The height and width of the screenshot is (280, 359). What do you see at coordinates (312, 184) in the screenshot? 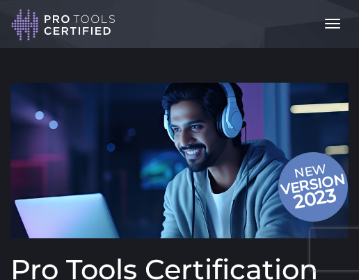
I see `span: version` at bounding box center [312, 184].